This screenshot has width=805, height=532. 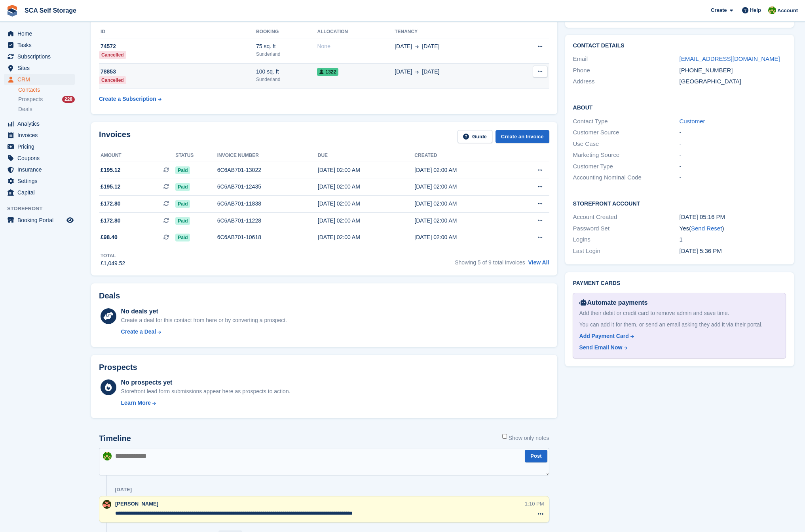 I want to click on div: Storefront lead form submissions appear here as prospects to action., so click(x=206, y=391).